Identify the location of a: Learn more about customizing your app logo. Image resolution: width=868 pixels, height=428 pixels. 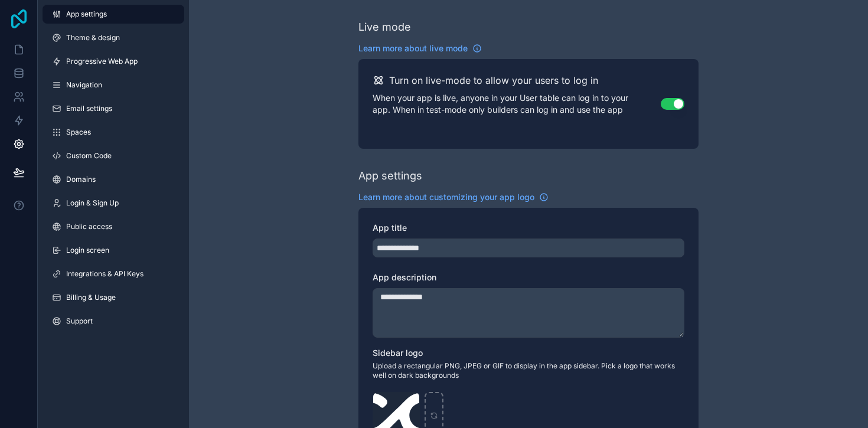
(453, 197).